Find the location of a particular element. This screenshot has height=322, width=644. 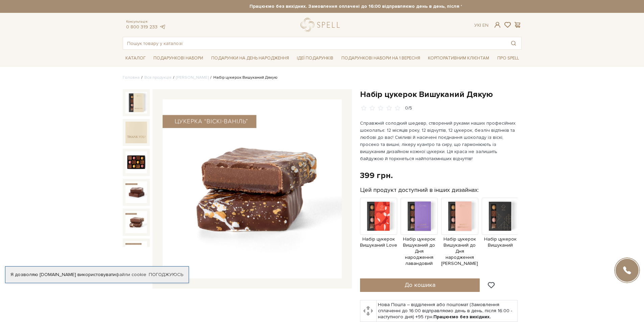

a: 0 800 319 233 is located at coordinates (142, 27).